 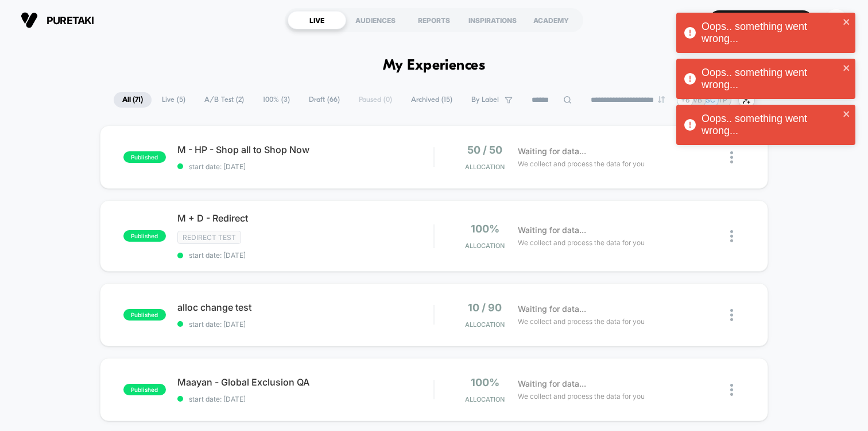 I want to click on span: 50 / 50, so click(x=485, y=149).